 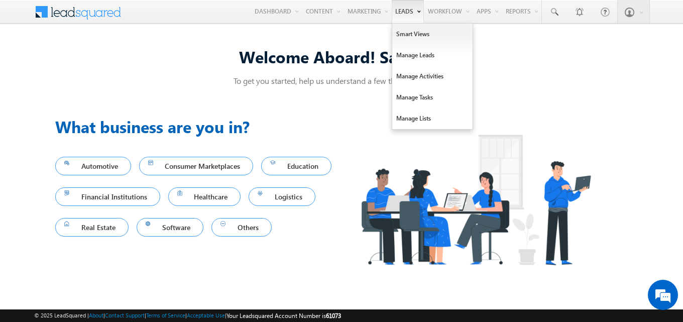 What do you see at coordinates (284, 315) in the screenshot?
I see `span: Your Leadsquared Account Number is` at bounding box center [284, 315].